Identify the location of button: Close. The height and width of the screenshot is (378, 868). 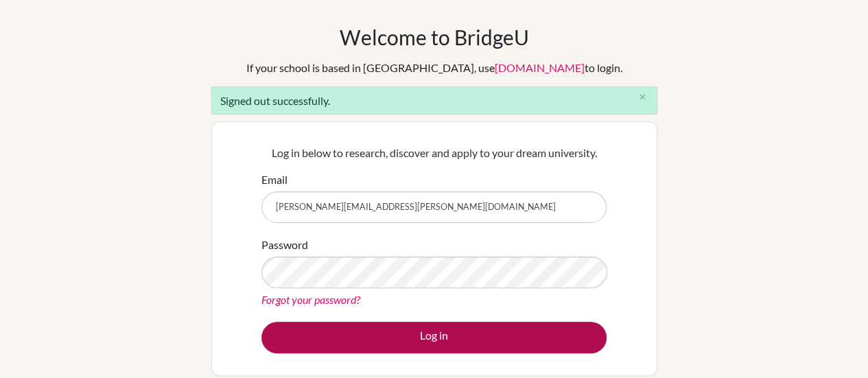
(642, 98).